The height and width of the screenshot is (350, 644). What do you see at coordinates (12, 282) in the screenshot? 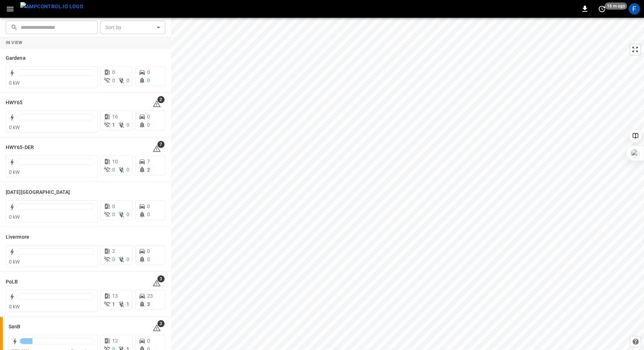
I see `h6: PoLB` at bounding box center [12, 282].